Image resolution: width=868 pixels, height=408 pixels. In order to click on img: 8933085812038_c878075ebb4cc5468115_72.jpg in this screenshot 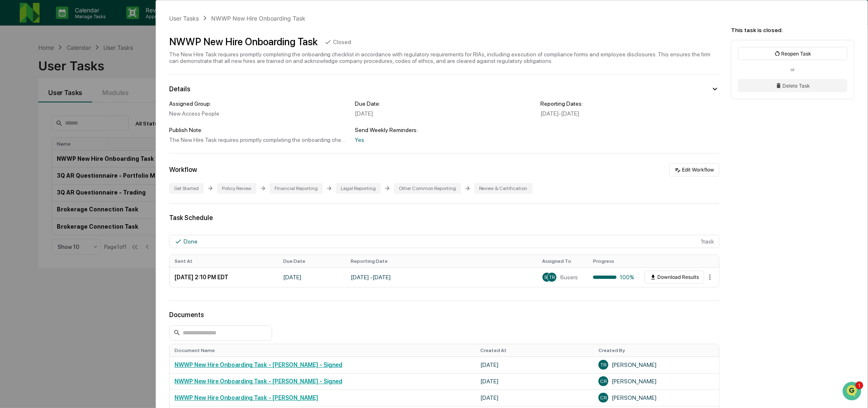, I will do `click(25, 70)`.